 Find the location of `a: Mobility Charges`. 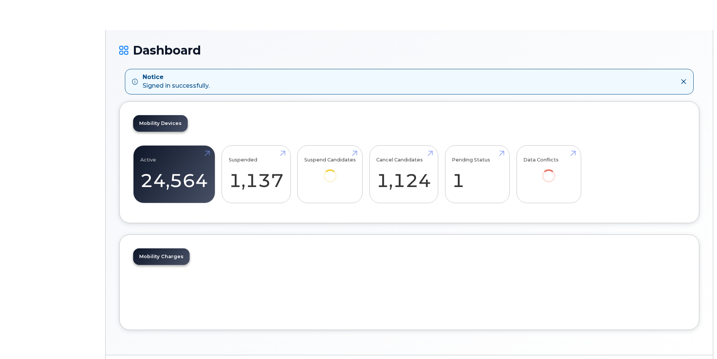

a: Mobility Charges is located at coordinates (161, 256).